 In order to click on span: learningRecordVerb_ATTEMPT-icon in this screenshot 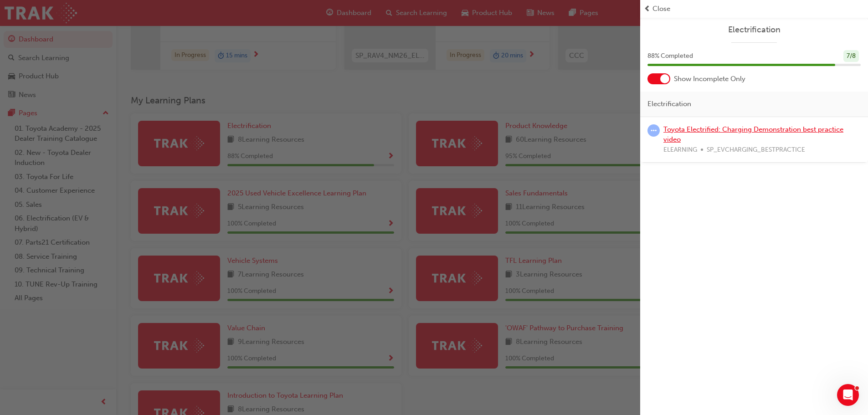, I will do `click(653, 130)`.